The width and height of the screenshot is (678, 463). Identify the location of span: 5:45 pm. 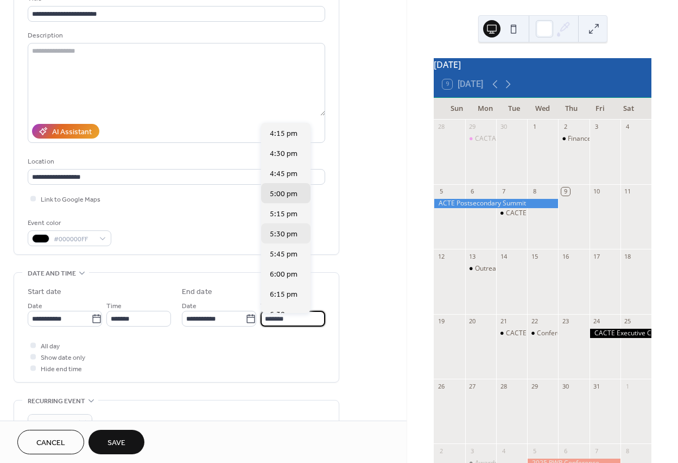
(283, 254).